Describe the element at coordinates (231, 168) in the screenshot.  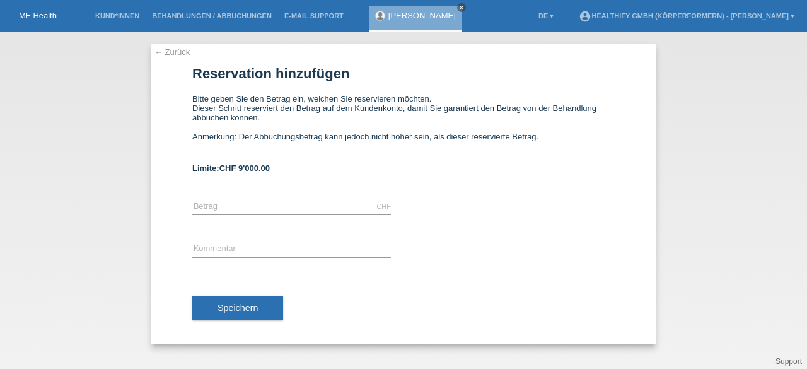
I see `b: Limite:` at that location.